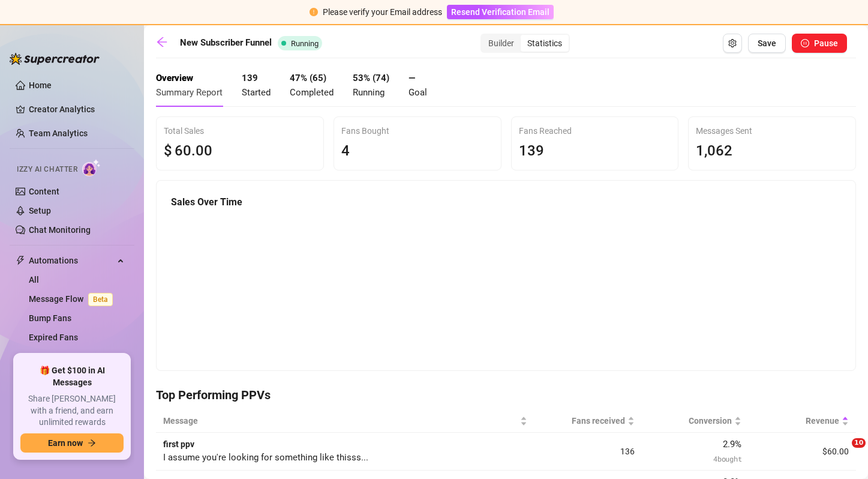 The width and height of the screenshot is (868, 479). Describe the element at coordinates (531, 150) in the screenshot. I see `span: 139` at that location.